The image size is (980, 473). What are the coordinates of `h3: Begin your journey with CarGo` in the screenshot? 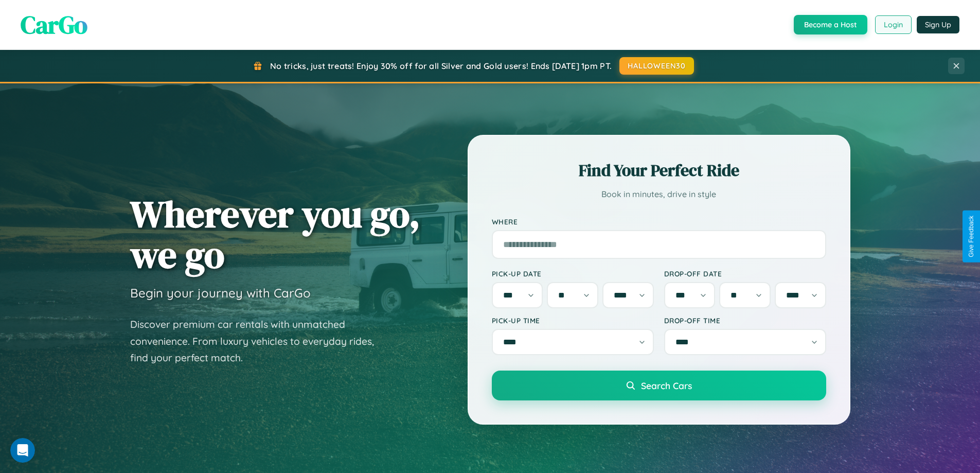 It's located at (220, 293).